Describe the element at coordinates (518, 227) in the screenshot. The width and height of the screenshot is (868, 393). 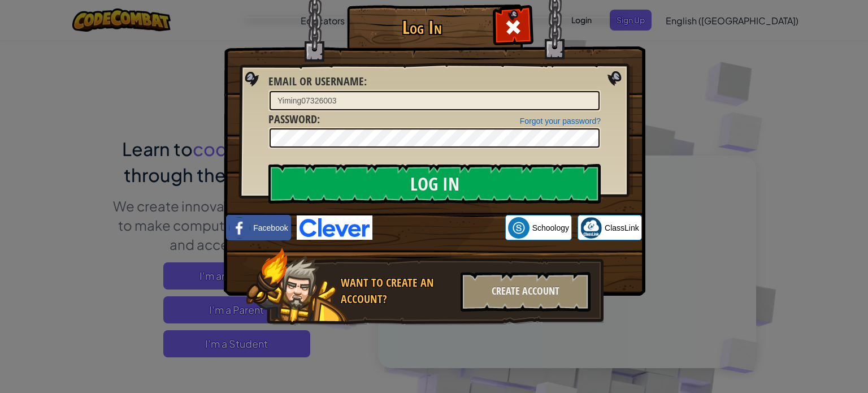
I see `img: schoology.png` at that location.